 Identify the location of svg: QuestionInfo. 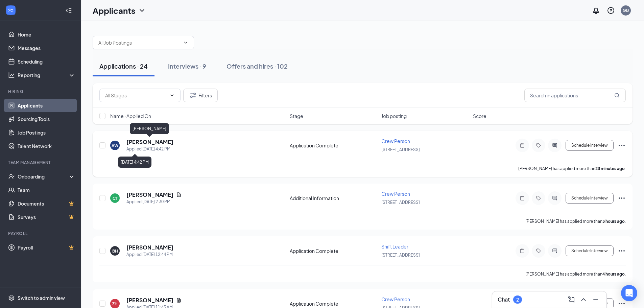
(611, 10).